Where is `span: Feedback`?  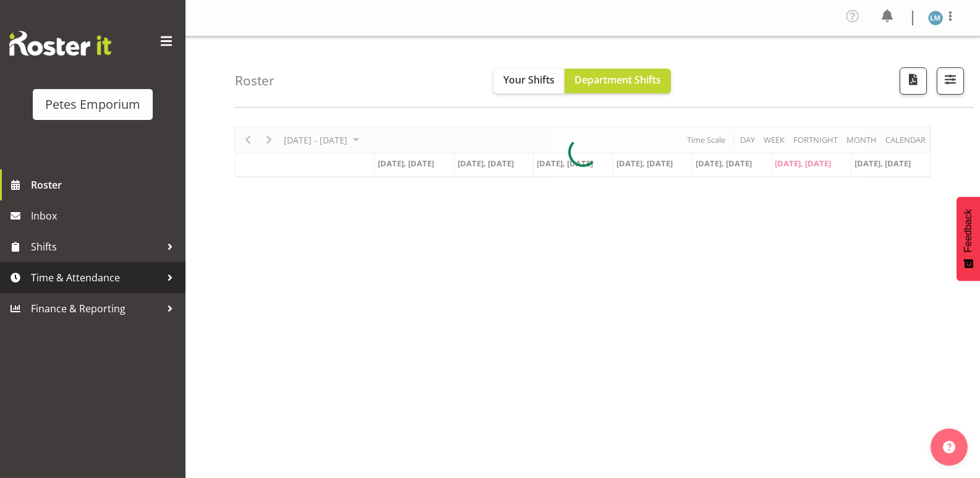 span: Feedback is located at coordinates (968, 230).